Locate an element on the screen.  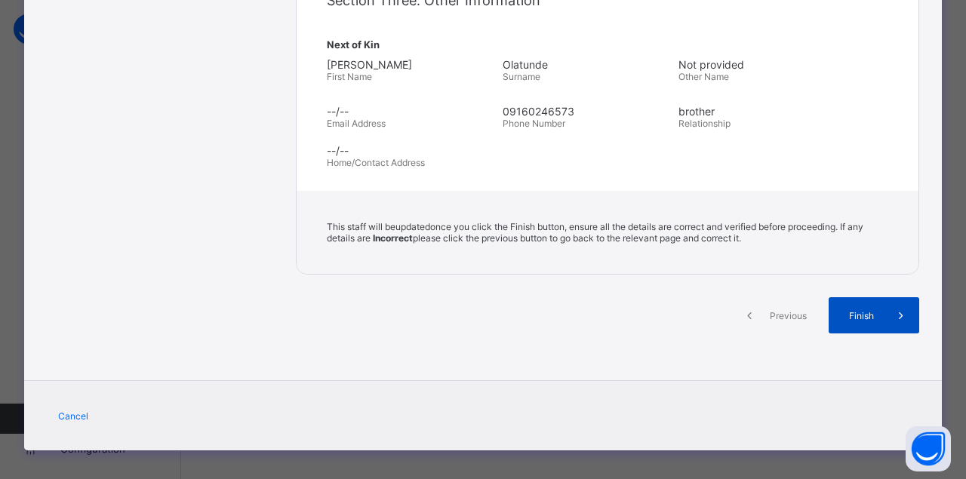
span: This staff will be updated once you click the Finish button, ensure all the details are correct a... is located at coordinates (595, 233).